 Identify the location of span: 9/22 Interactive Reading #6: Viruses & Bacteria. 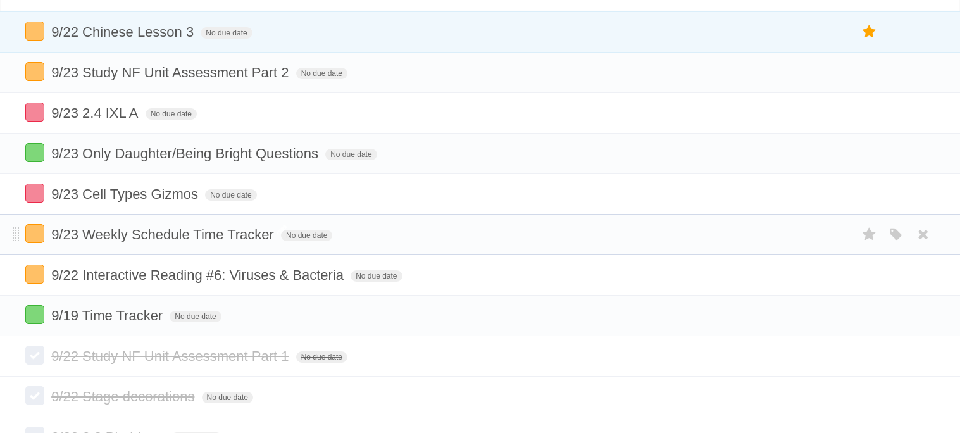
(199, 275).